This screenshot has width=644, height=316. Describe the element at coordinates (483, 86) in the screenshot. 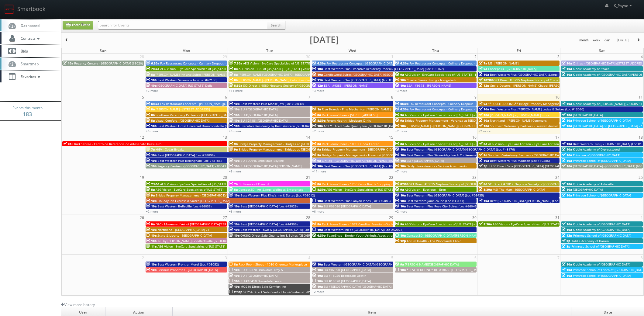

I see `span: 12p` at that location.